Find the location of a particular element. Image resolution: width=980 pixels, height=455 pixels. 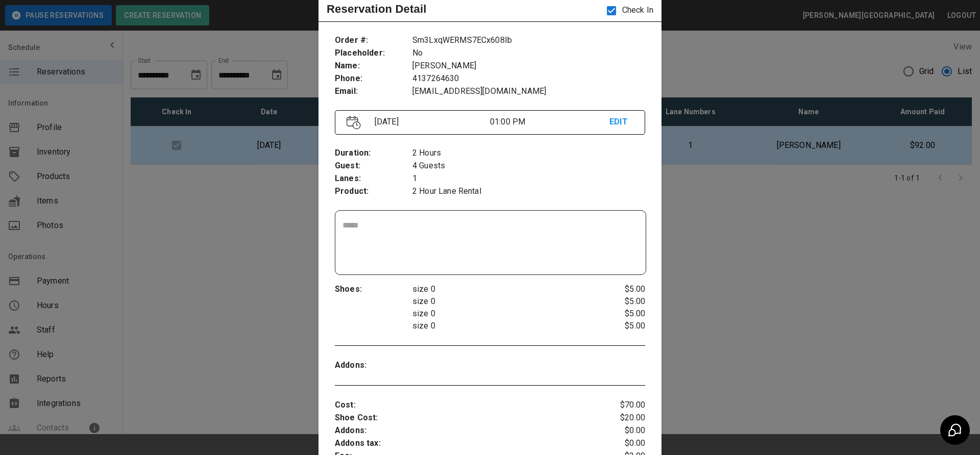

p: Product : is located at coordinates (374, 192).